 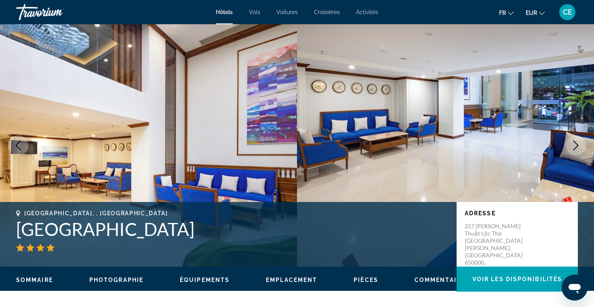 I want to click on span: Hôtels, so click(x=224, y=12).